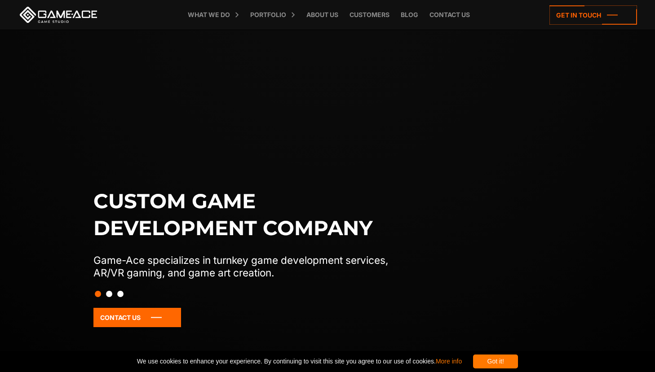 Image resolution: width=655 pixels, height=372 pixels. What do you see at coordinates (137, 317) in the screenshot?
I see `a: Contact Us` at bounding box center [137, 317].